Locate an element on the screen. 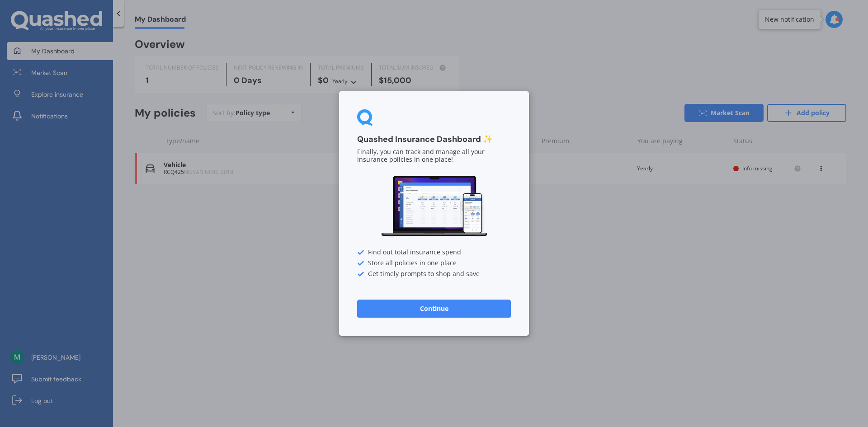  img: Dashboard is located at coordinates (434, 206).